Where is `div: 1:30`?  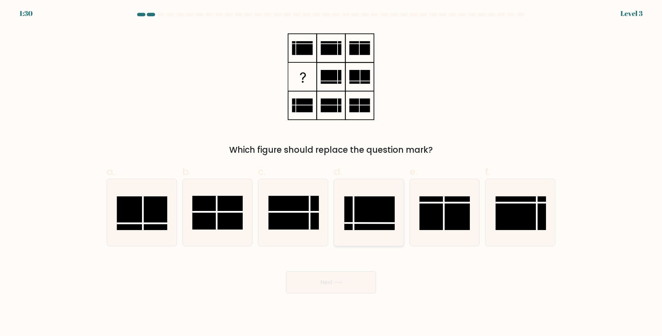
div: 1:30 is located at coordinates (26, 13).